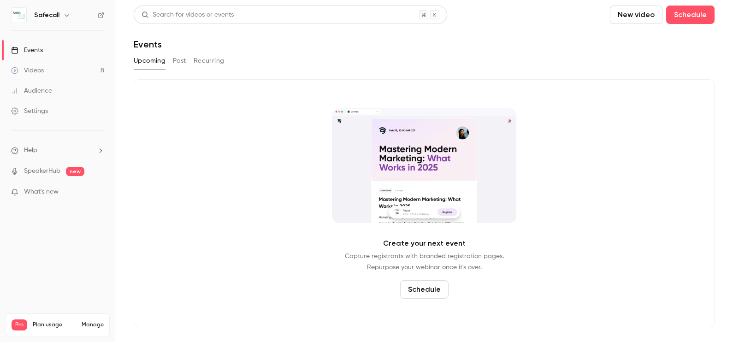  I want to click on a: Manage, so click(93, 325).